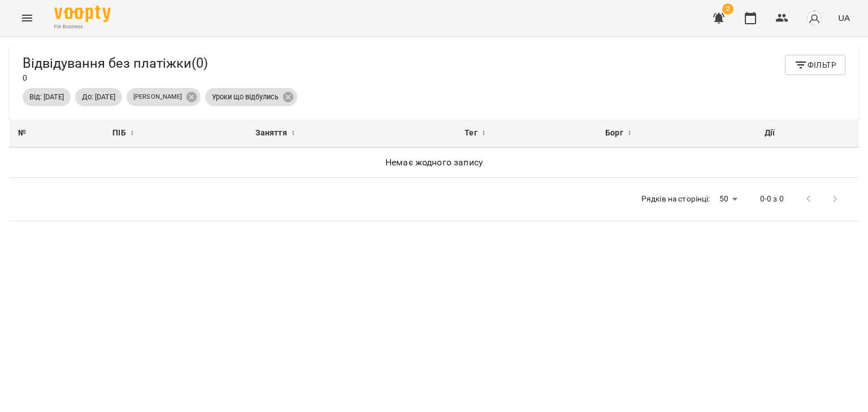 This screenshot has width=868, height=412. What do you see at coordinates (807, 133) in the screenshot?
I see `div: Дії` at bounding box center [807, 133].